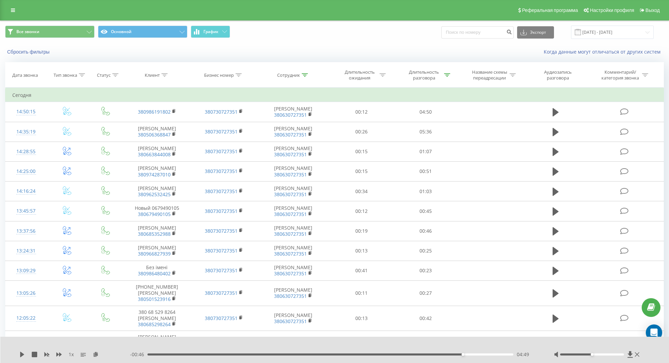  What do you see at coordinates (362, 192) in the screenshot?
I see `td: 00:34` at bounding box center [362, 192].